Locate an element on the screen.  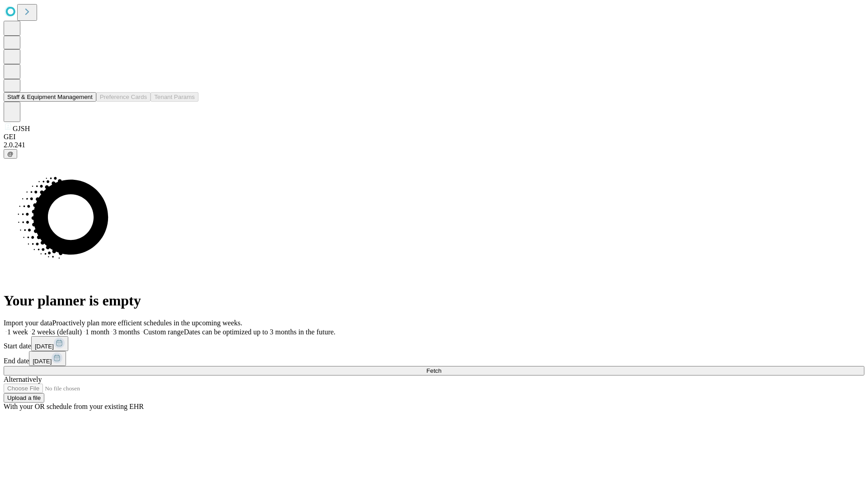
span: 1 month is located at coordinates (97, 331).